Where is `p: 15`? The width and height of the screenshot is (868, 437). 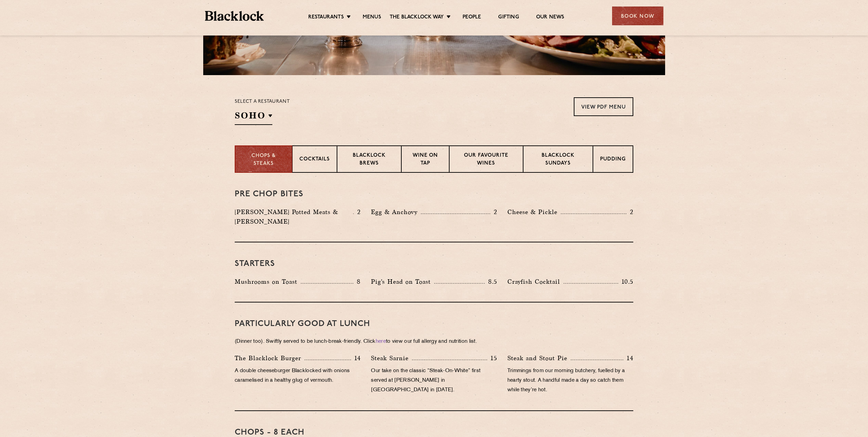
p: 15 is located at coordinates (491, 358).